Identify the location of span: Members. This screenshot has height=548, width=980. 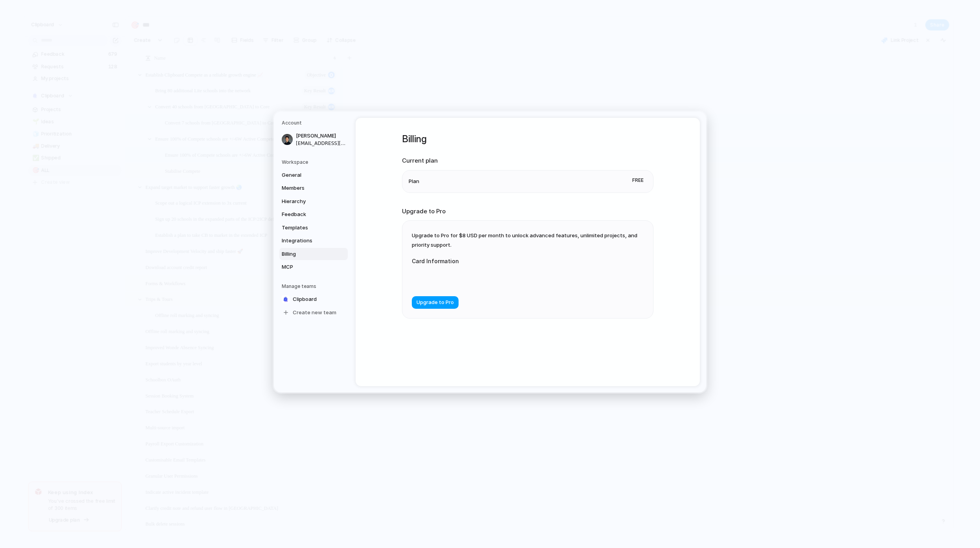
(307, 188).